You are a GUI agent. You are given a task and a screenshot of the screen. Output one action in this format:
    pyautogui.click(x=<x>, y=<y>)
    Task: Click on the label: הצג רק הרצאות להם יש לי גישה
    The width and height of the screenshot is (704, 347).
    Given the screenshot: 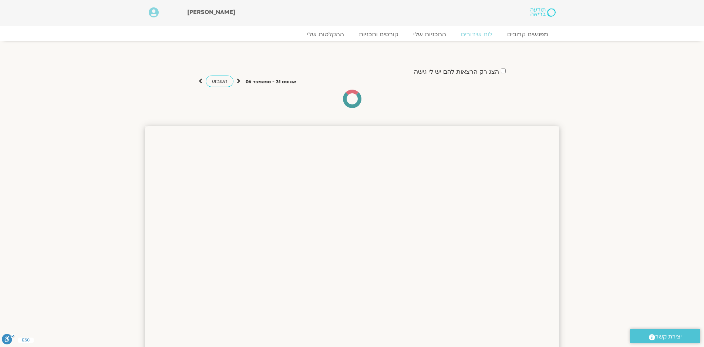 What is the action you would take?
    pyautogui.click(x=456, y=72)
    